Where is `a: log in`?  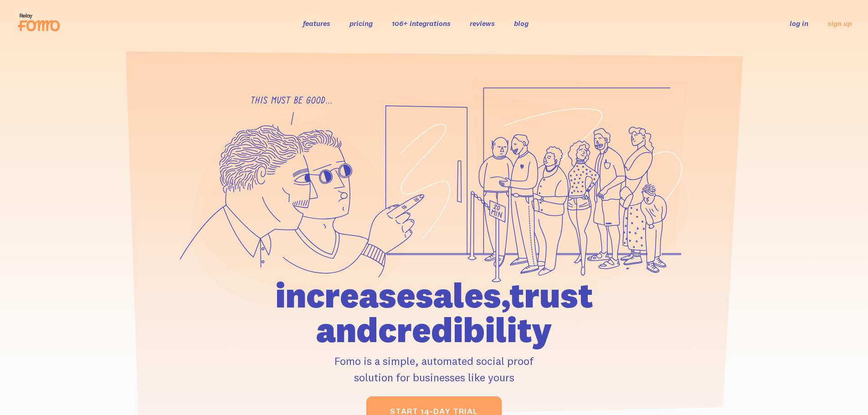 a: log in is located at coordinates (799, 23).